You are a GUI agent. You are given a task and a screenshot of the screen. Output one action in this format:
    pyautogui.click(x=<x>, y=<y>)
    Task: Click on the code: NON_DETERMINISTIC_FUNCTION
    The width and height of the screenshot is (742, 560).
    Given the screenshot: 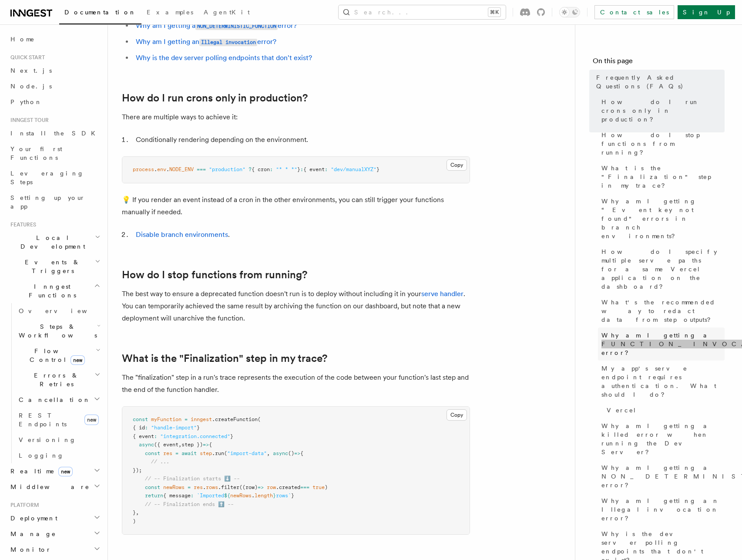 What is the action you would take?
    pyautogui.click(x=237, y=26)
    